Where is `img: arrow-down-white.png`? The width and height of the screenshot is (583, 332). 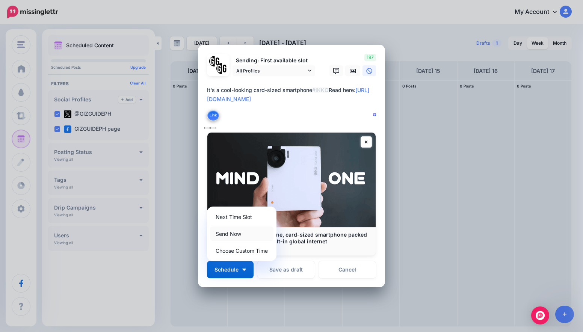 img: arrow-down-white.png is located at coordinates (244, 270).